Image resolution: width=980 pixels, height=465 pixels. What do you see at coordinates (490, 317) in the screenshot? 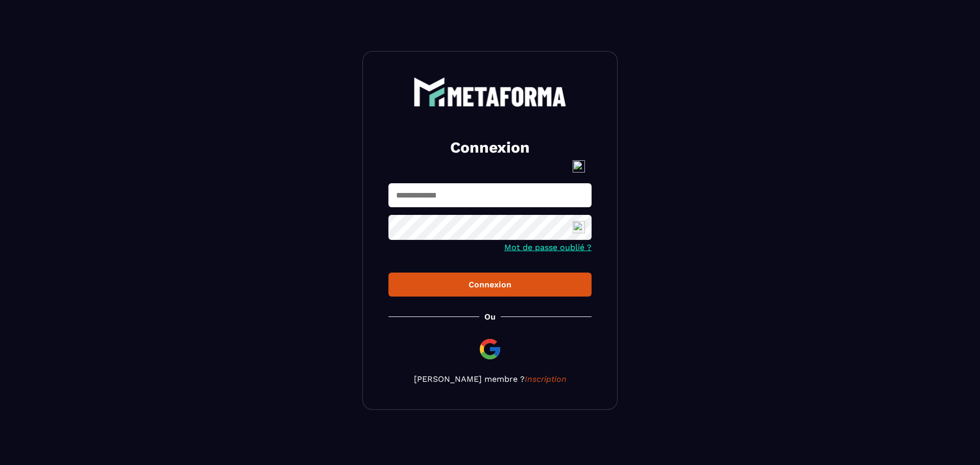
I see `p: Ou` at bounding box center [490, 317].